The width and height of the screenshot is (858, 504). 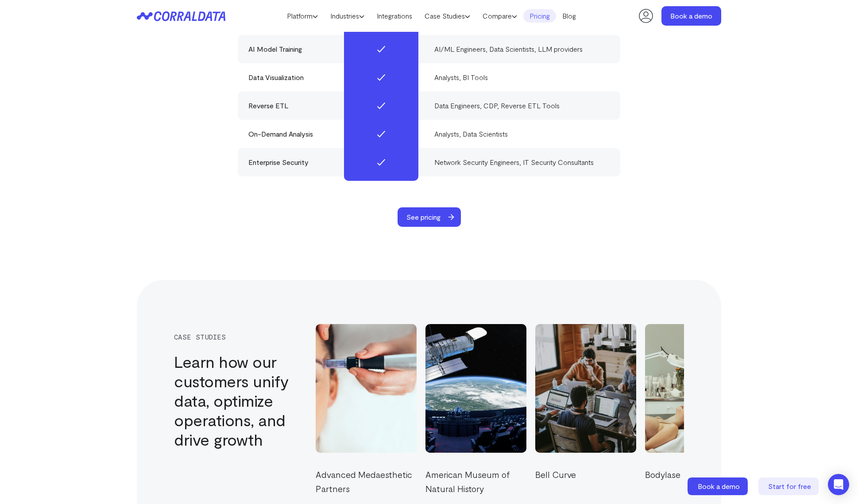 I want to click on div: Network Security Engineers, IT Security Consultants, so click(x=522, y=162).